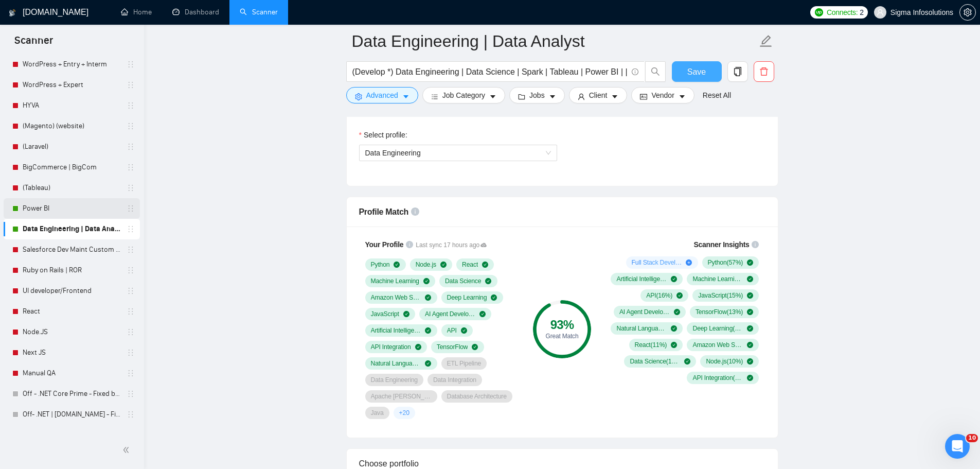 This screenshot has height=469, width=980. Describe the element at coordinates (463, 96) in the screenshot. I see `span: Job Category` at that location.